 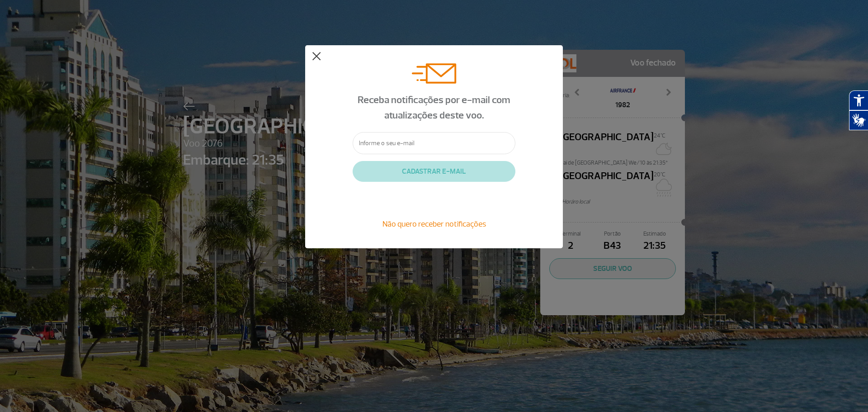 I want to click on button: Abrir tradutor de língua de sinais., so click(x=859, y=120).